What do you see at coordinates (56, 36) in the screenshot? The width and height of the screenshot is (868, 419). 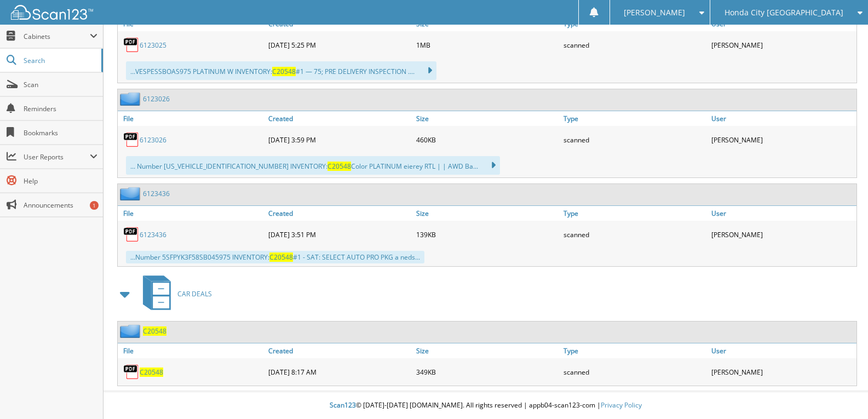 I see `span: Cabinets` at bounding box center [56, 36].